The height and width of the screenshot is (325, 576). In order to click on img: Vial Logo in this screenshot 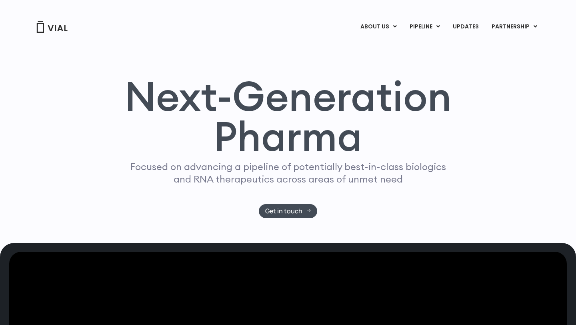, I will do `click(52, 27)`.